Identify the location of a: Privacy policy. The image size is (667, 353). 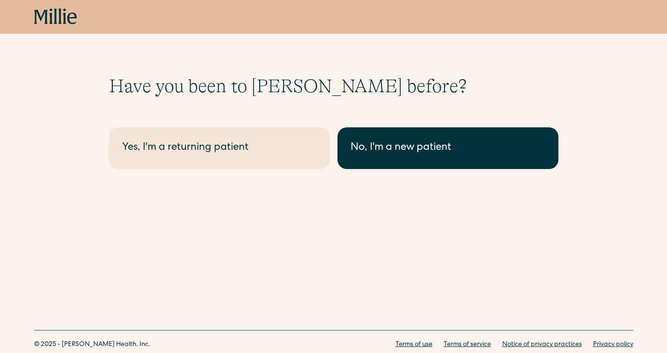
(613, 345).